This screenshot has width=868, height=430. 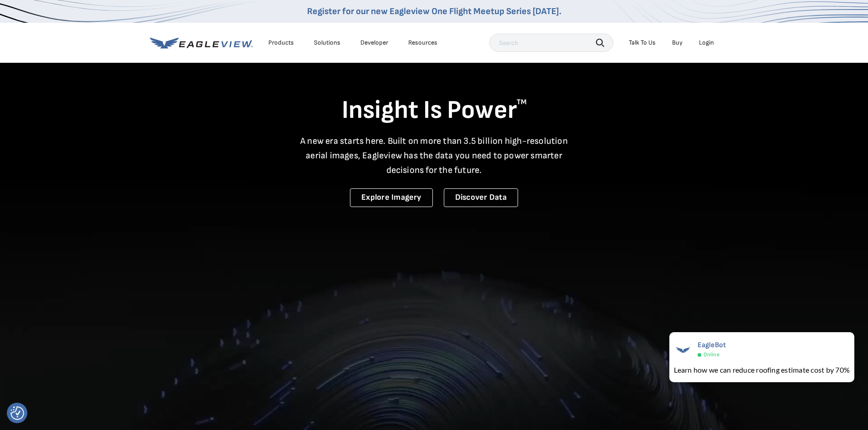 What do you see at coordinates (762, 370) in the screenshot?
I see `div: Learn how we can reduce roofing estimate cost by 70%` at bounding box center [762, 370].